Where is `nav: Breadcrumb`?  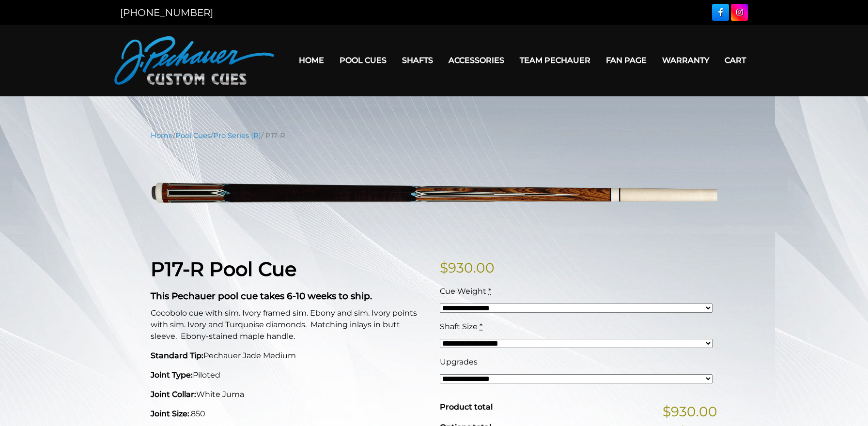
nav: Breadcrumb is located at coordinates (434, 135).